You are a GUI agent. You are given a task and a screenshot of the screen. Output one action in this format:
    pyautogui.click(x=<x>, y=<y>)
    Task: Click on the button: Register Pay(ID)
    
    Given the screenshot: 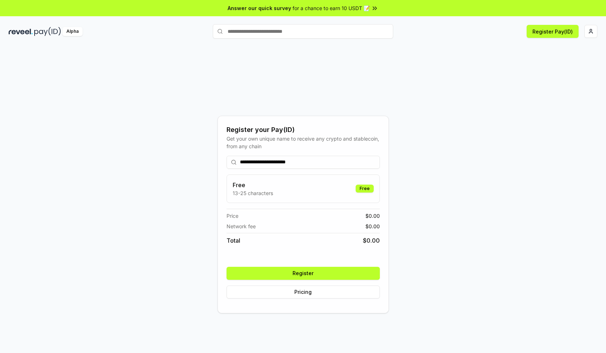 What is the action you would take?
    pyautogui.click(x=553, y=31)
    